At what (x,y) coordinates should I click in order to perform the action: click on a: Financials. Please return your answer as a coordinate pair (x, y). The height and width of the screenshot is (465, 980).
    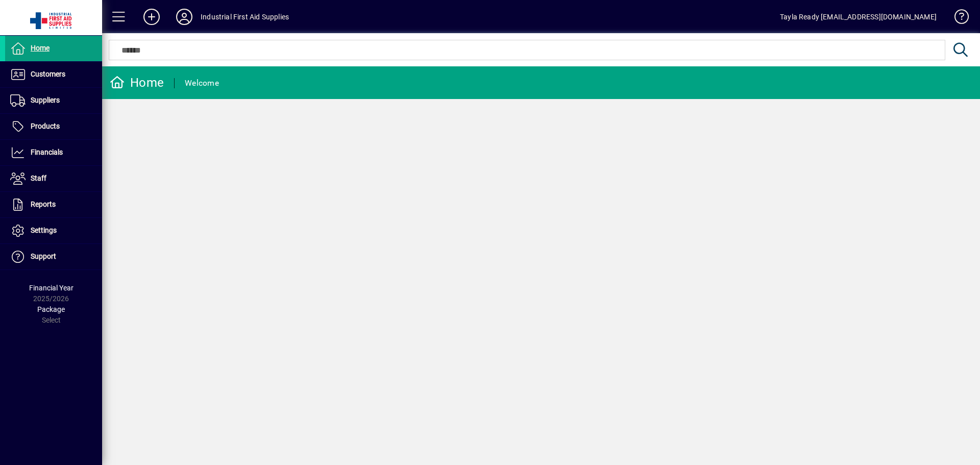
    Looking at the image, I should click on (53, 153).